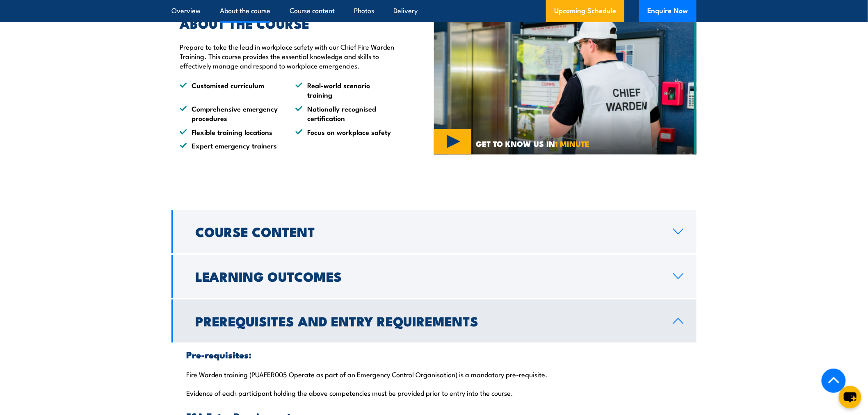  Describe the element at coordinates (427, 231) in the screenshot. I see `h2: Course Content` at that location.